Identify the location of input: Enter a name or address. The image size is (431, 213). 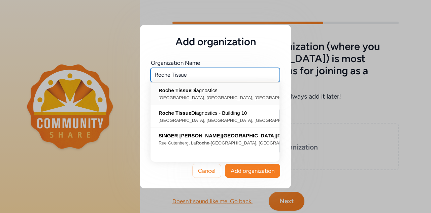
(215, 75).